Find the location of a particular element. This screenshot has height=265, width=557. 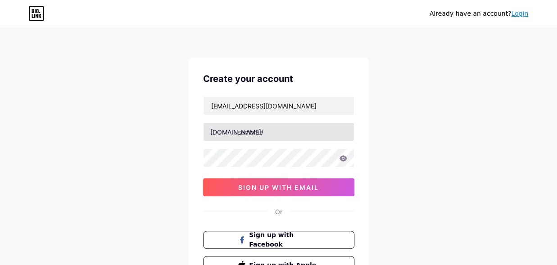

a: Login is located at coordinates (519, 13).